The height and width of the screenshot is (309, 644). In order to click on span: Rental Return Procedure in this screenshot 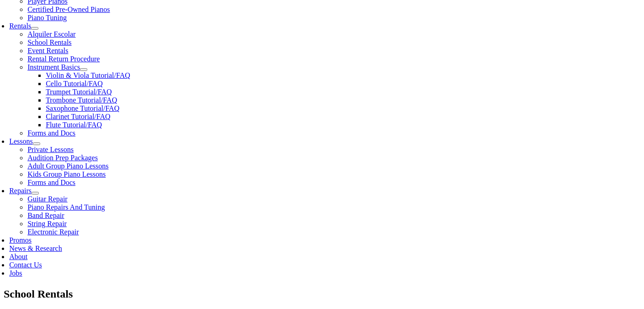, I will do `click(64, 58)`.